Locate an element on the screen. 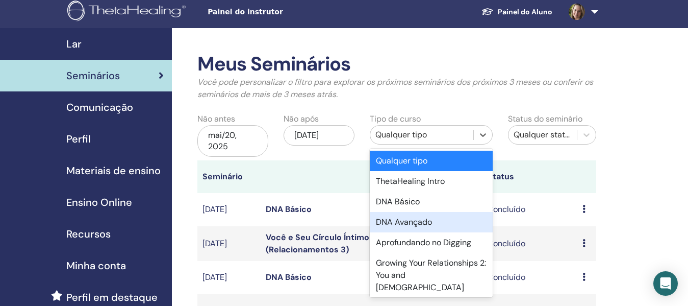 The image size is (688, 306). span: Painel do instrutor is located at coordinates (284, 12).